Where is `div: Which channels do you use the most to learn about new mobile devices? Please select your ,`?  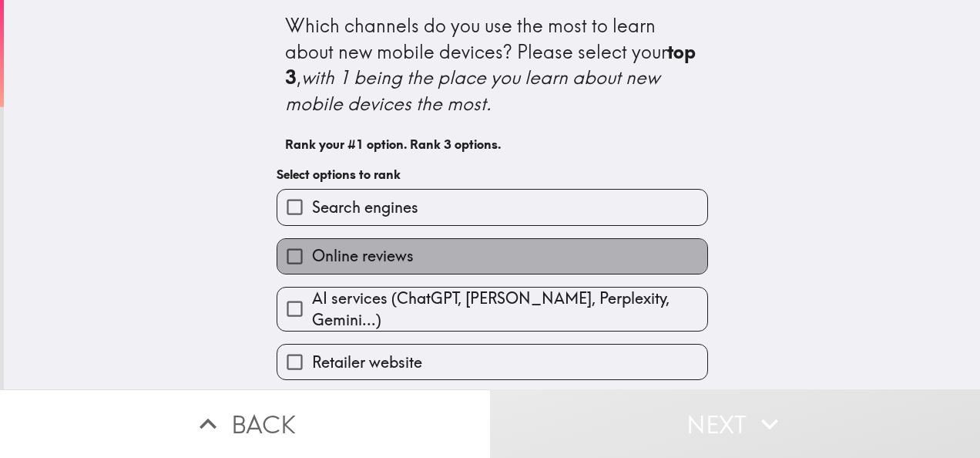
div: Which channels do you use the most to learn about new mobile devices? Please select your , is located at coordinates (492, 65).